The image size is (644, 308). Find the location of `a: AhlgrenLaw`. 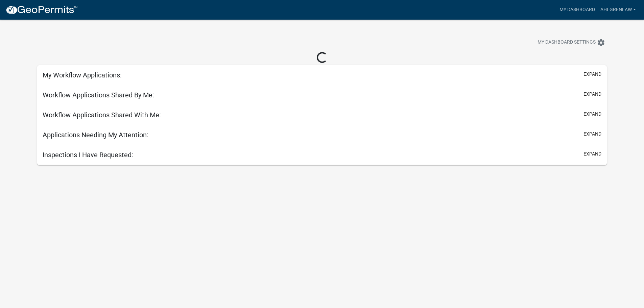

a: AhlgrenLaw is located at coordinates (618, 10).